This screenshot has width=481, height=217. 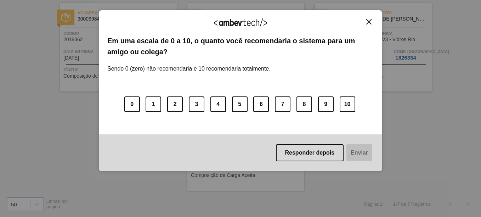 What do you see at coordinates (240, 46) in the screenshot?
I see `label: Em uma escala de 0 a 10, o quanto você recomendaria o sistema para um amigo ou colega?` at bounding box center [240, 46].